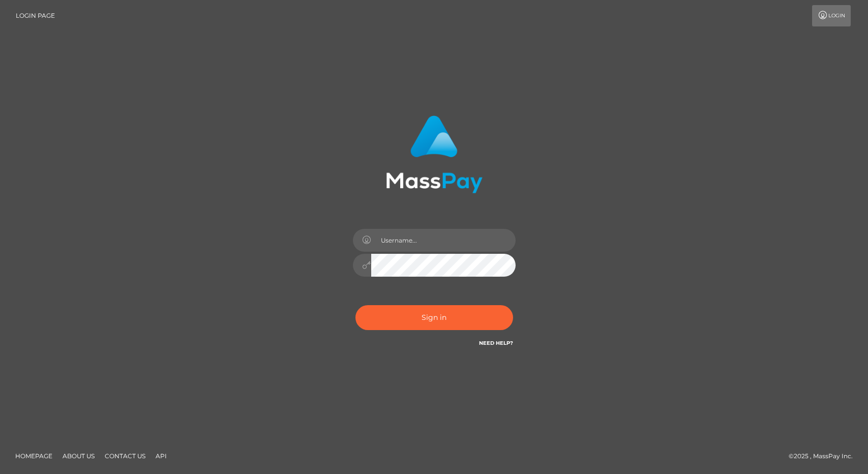 Image resolution: width=868 pixels, height=474 pixels. What do you see at coordinates (434, 154) in the screenshot?
I see `img: MassPay Login` at bounding box center [434, 154].